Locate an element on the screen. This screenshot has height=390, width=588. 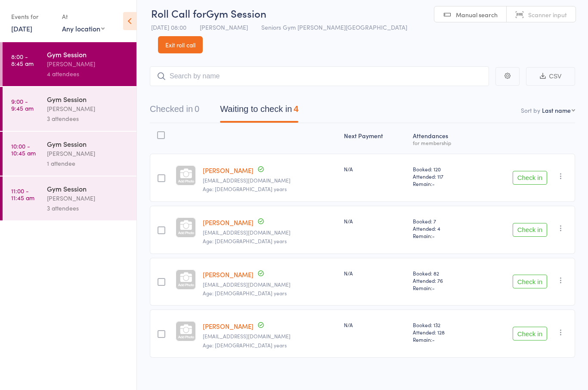
div: for membership is located at coordinates (442, 143).